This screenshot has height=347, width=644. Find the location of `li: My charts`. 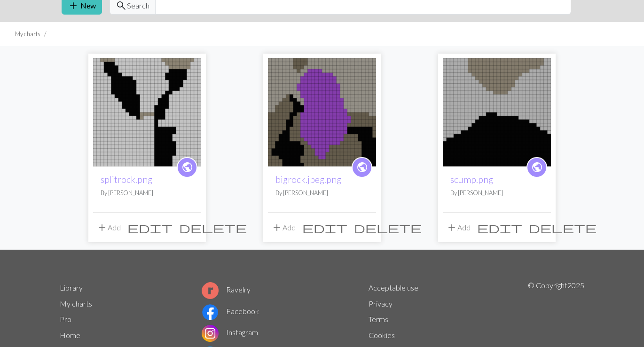

li: My charts is located at coordinates (28, 34).